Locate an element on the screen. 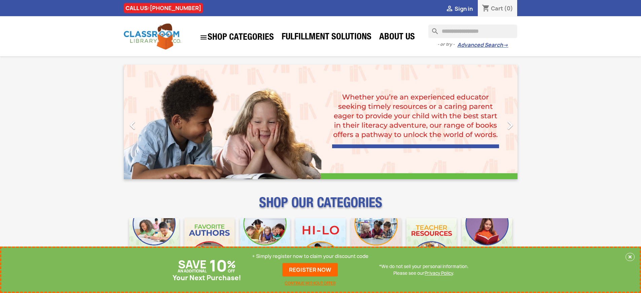 The width and height of the screenshot is (641, 293). img: CLC_HiLo_Mobile.jpg is located at coordinates (320, 243).